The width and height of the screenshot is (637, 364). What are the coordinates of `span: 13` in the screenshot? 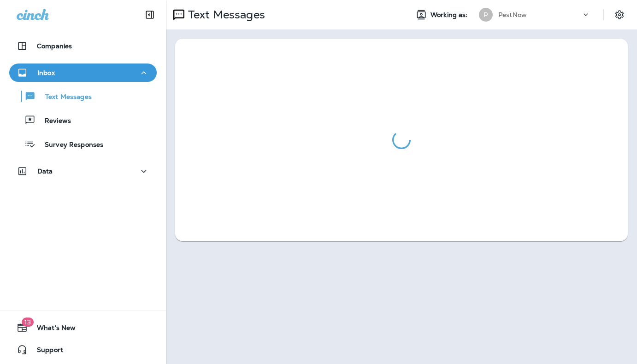 It's located at (28, 322).